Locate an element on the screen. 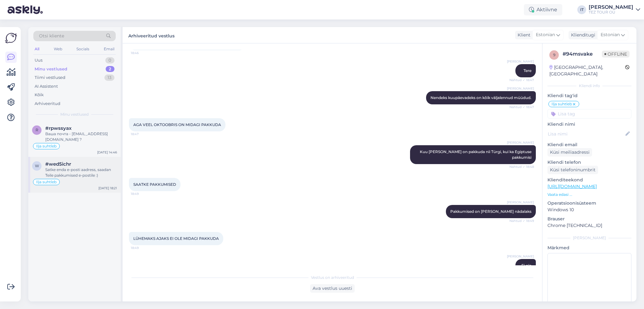 The height and width of the screenshot is (309, 644). span: Tere is located at coordinates (527, 71).